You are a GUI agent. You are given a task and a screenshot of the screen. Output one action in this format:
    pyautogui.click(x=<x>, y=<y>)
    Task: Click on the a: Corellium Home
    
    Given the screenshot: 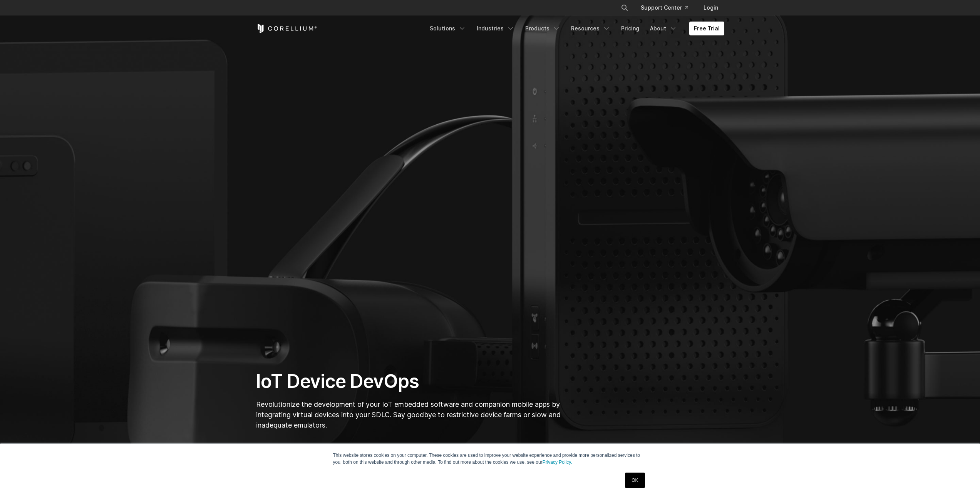 What is the action you would take?
    pyautogui.click(x=286, y=28)
    